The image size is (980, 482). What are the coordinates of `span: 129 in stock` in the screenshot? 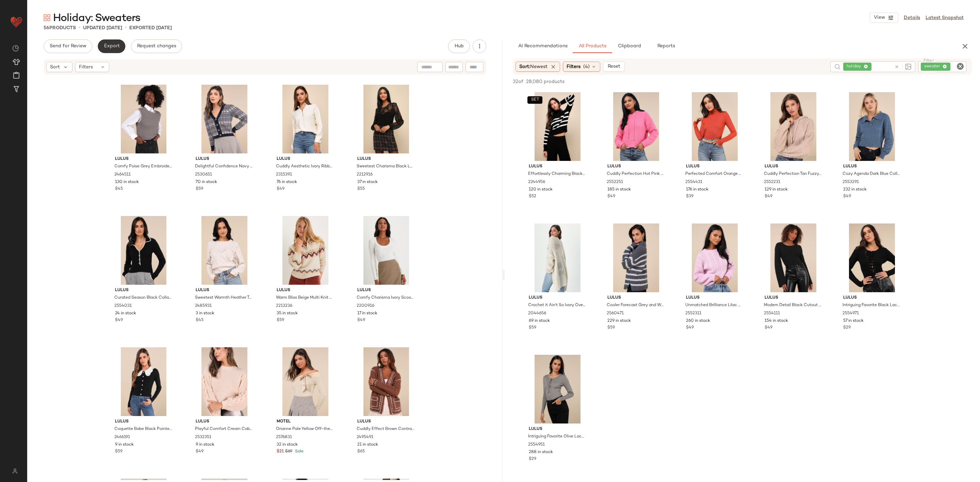 It's located at (777, 190).